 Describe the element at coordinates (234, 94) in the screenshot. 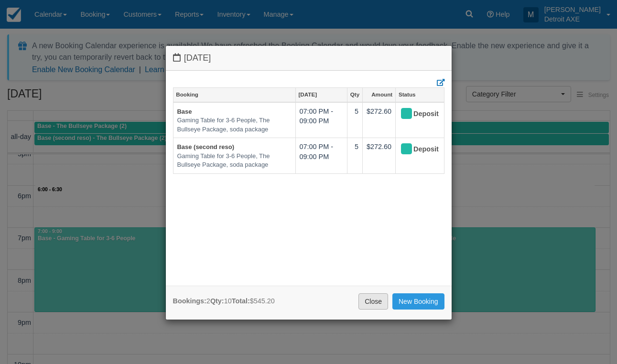

I see `a: Booking` at that location.